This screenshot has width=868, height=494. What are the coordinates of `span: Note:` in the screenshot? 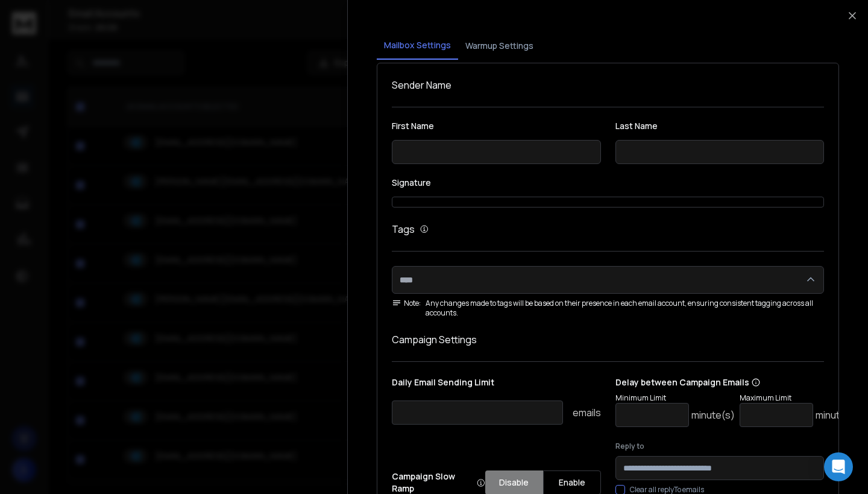 It's located at (407, 304).